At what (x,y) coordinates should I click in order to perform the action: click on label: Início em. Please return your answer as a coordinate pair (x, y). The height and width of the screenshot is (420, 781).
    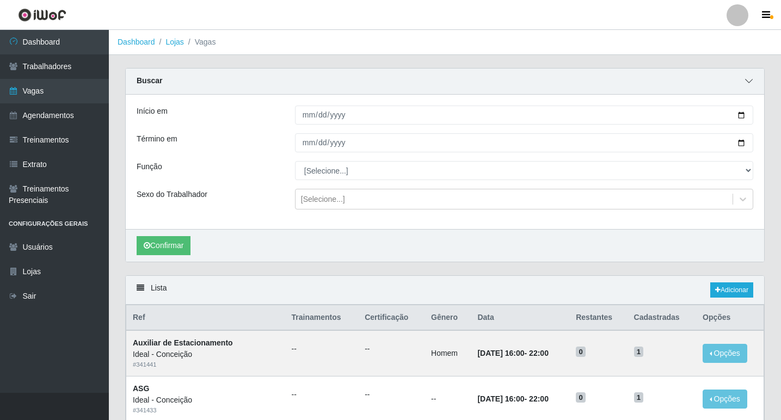
    Looking at the image, I should click on (152, 111).